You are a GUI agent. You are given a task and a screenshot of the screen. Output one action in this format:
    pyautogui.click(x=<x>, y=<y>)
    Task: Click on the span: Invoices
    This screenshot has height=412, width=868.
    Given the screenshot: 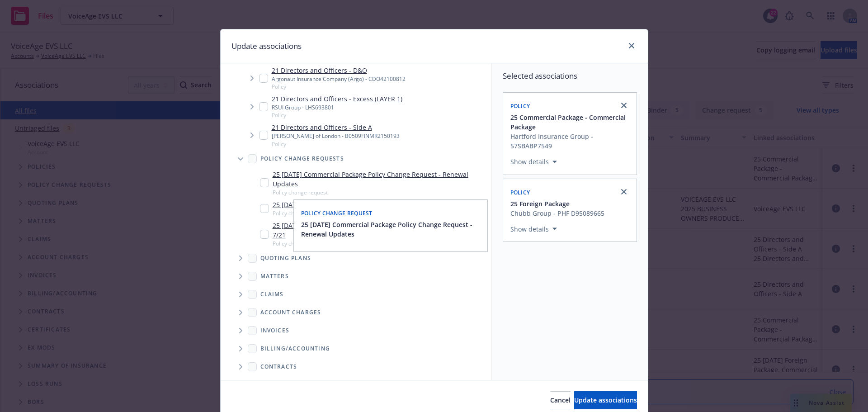 What is the action you would take?
    pyautogui.click(x=275, y=331)
    